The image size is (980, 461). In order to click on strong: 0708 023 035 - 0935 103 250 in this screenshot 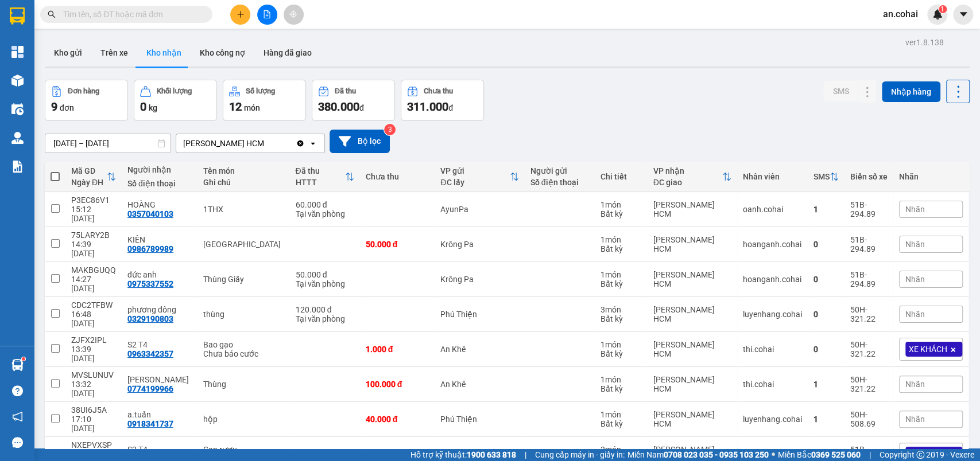, I will do `click(716, 455)`.